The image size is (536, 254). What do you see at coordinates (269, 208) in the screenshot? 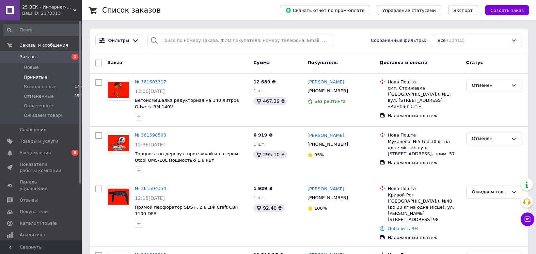
I see `div: 92.40 ₴` at bounding box center [269, 208].